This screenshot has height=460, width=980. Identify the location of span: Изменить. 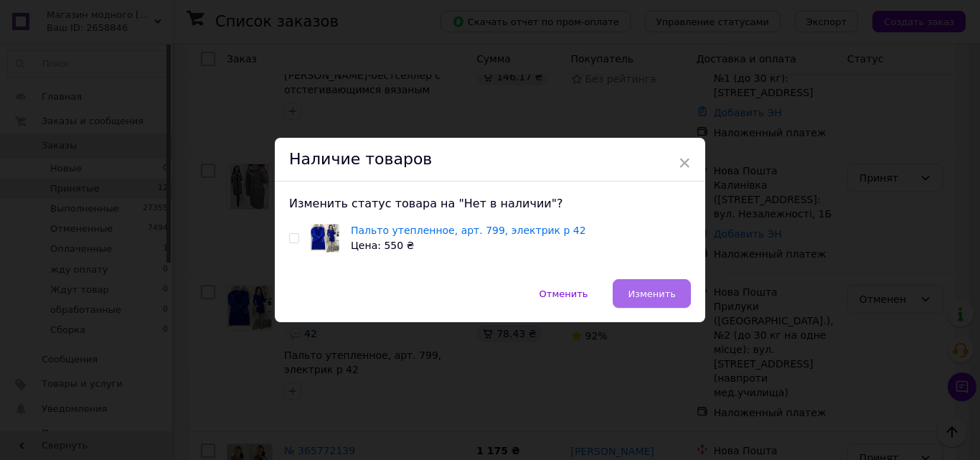
(651, 293).